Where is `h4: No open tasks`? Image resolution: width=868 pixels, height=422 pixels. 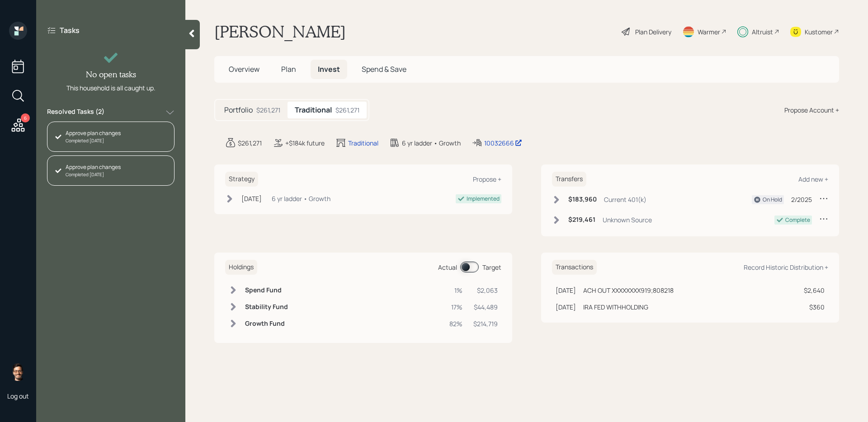 h4: No open tasks is located at coordinates (111, 75).